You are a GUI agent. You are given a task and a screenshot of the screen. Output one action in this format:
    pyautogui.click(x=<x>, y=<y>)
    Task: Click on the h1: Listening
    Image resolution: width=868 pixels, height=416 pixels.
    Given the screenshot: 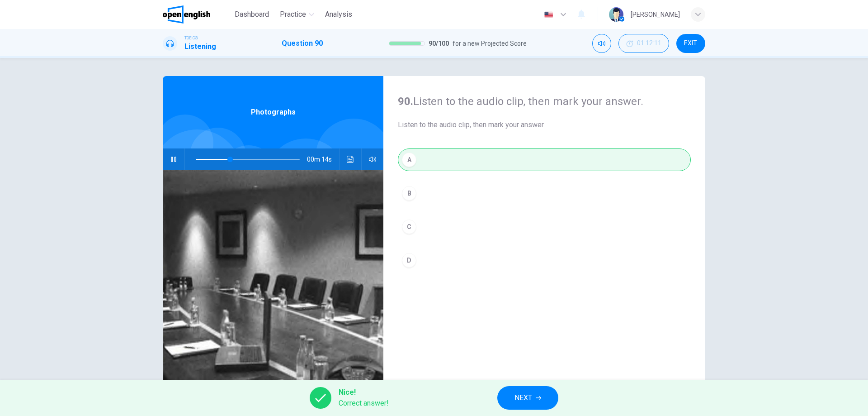 What is the action you would take?
    pyautogui.click(x=200, y=47)
    